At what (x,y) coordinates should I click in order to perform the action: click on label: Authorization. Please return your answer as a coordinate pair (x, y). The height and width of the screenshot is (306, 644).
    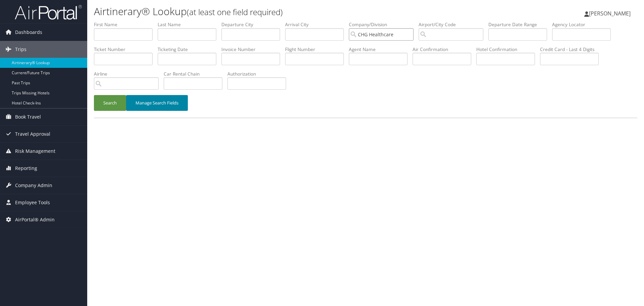
    Looking at the image, I should click on (259, 74).